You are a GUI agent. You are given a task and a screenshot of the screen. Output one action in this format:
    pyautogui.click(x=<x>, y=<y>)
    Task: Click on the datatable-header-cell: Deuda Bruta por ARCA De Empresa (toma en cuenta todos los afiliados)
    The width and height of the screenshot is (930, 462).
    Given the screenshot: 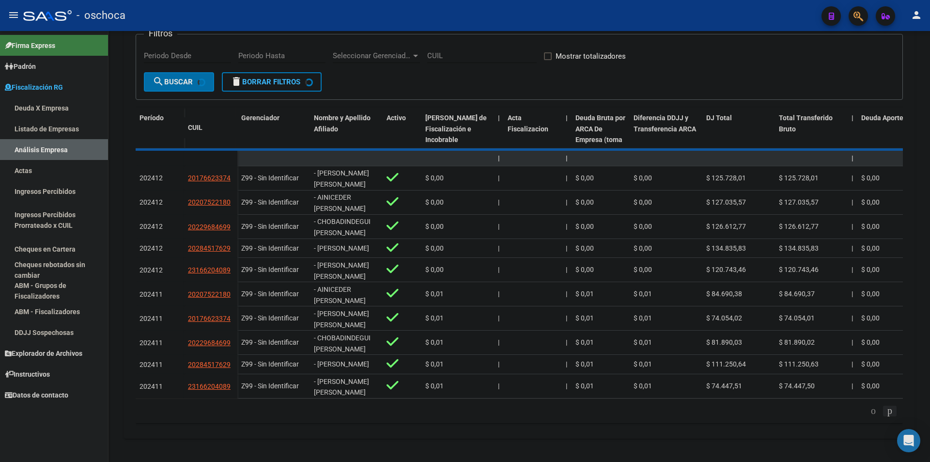 What is the action you would take?
    pyautogui.click(x=601, y=140)
    